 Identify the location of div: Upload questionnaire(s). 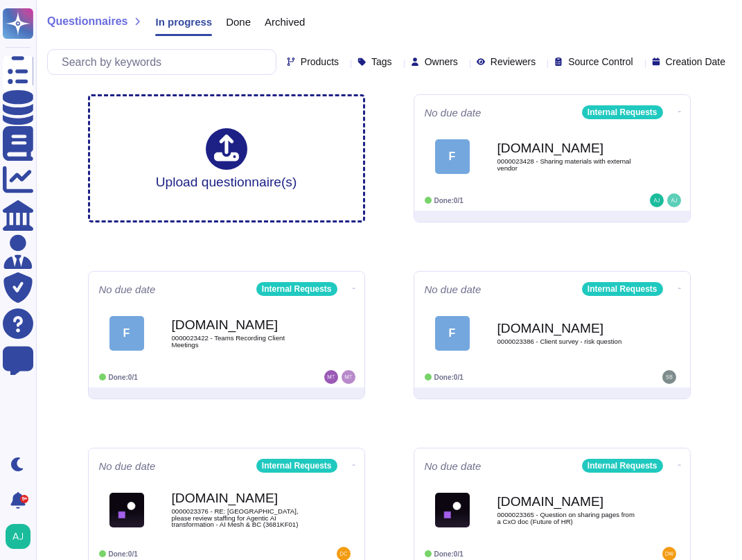
(227, 158).